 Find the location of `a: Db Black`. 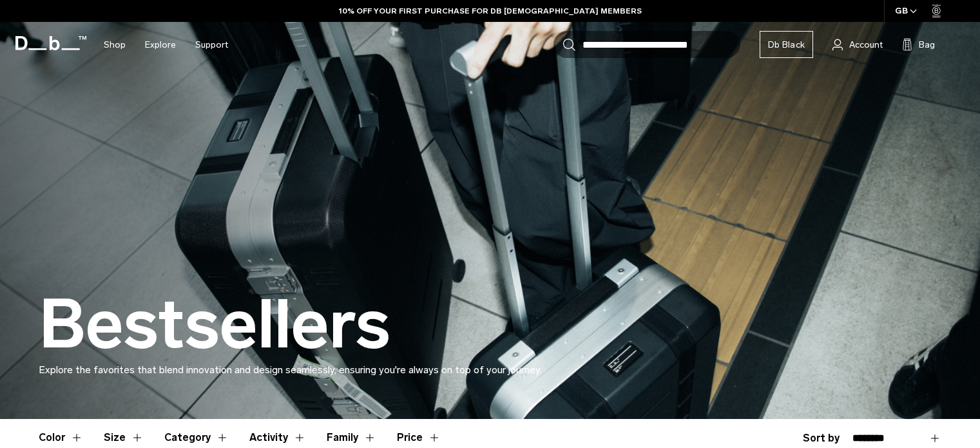

a: Db Black is located at coordinates (786, 44).